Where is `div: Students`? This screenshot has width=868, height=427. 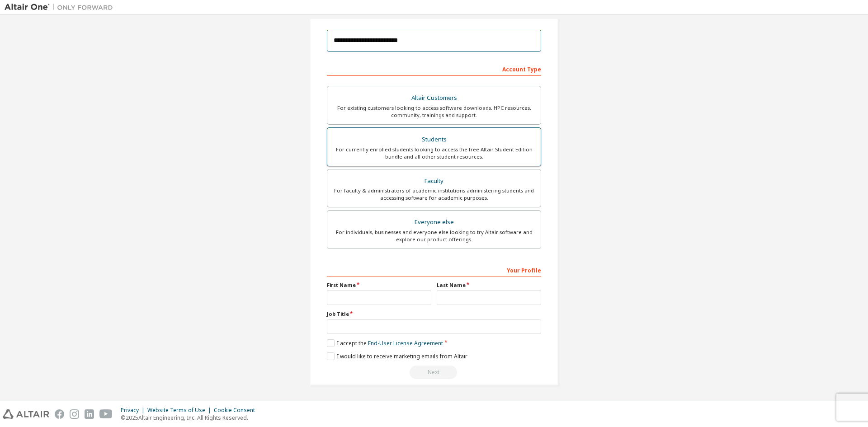 div: Students is located at coordinates (434, 139).